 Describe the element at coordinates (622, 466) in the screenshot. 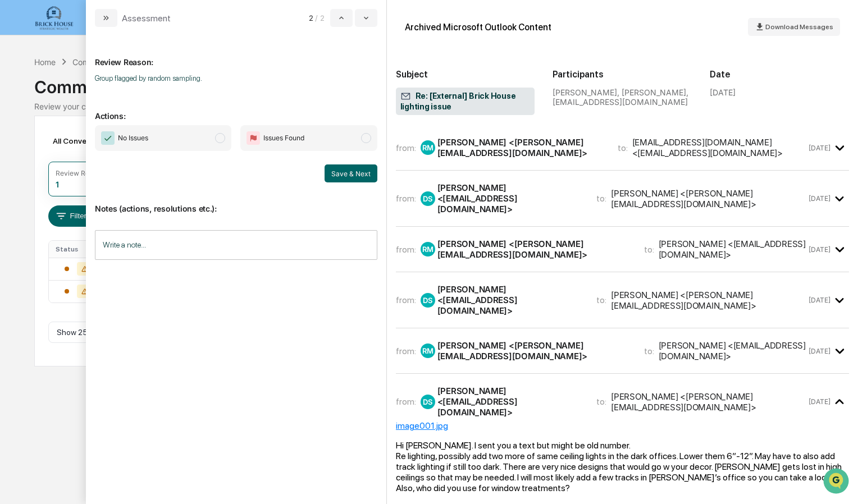

I see `div: Re lighting, possibly add two more of same ceiling lights in the dark offices. Lower them 6”-12”....` at that location.